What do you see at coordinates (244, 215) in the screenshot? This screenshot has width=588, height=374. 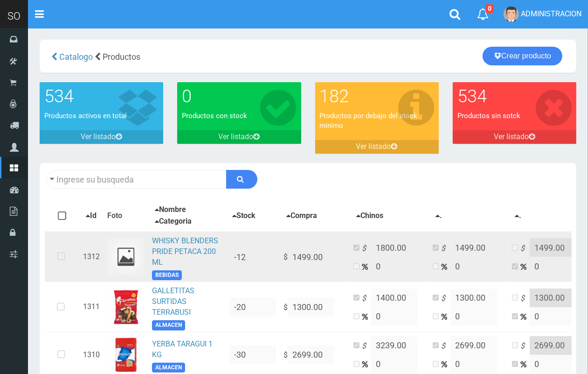 I see `button: Stock` at bounding box center [244, 215].